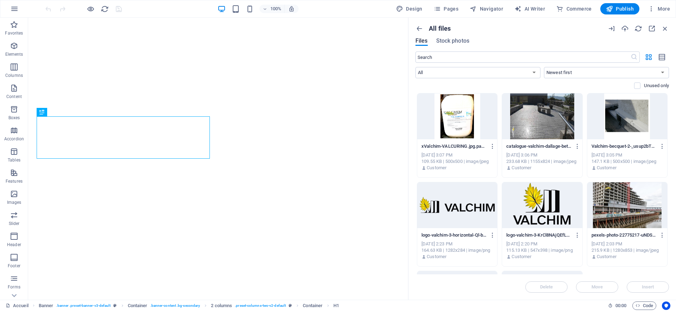 The image size is (676, 311). I want to click on span: Publish, so click(620, 9).